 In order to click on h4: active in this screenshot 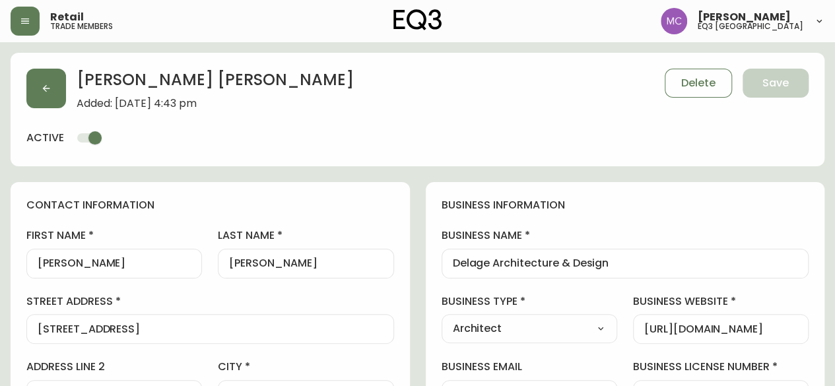, I will do `click(45, 138)`.